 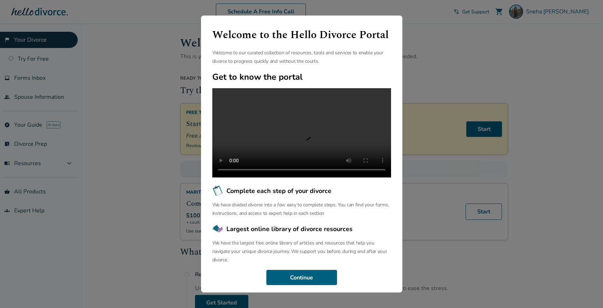 I want to click on p: We have the largest free online library of articles and resources that help you navigate your uni..., so click(x=302, y=252).